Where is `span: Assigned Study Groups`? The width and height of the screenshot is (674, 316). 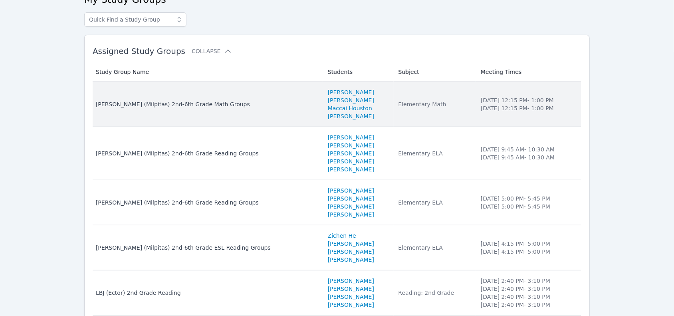 span: Assigned Study Groups is located at coordinates (139, 51).